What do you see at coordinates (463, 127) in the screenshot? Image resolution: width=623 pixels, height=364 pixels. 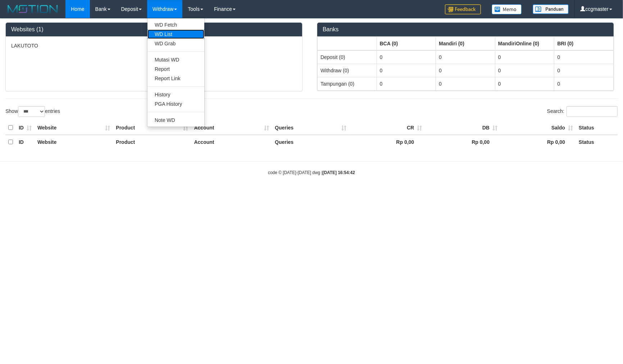 I see `th: DB` at bounding box center [463, 127].